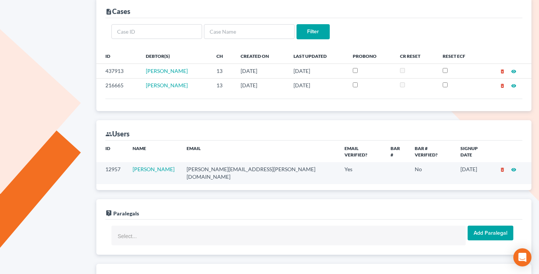 The height and width of the screenshot is (274, 539). Describe the element at coordinates (109, 12) in the screenshot. I see `i: description` at that location.